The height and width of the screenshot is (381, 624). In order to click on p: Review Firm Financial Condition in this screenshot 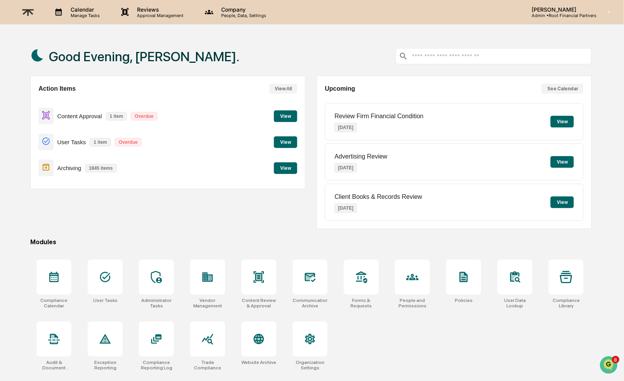, I will do `click(379, 116)`.